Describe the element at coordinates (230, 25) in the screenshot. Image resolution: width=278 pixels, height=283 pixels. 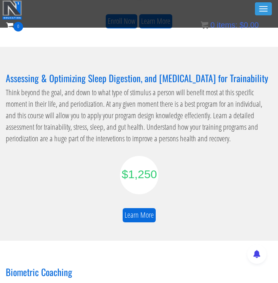
I see `a: 0 items: $0.00` at that location.